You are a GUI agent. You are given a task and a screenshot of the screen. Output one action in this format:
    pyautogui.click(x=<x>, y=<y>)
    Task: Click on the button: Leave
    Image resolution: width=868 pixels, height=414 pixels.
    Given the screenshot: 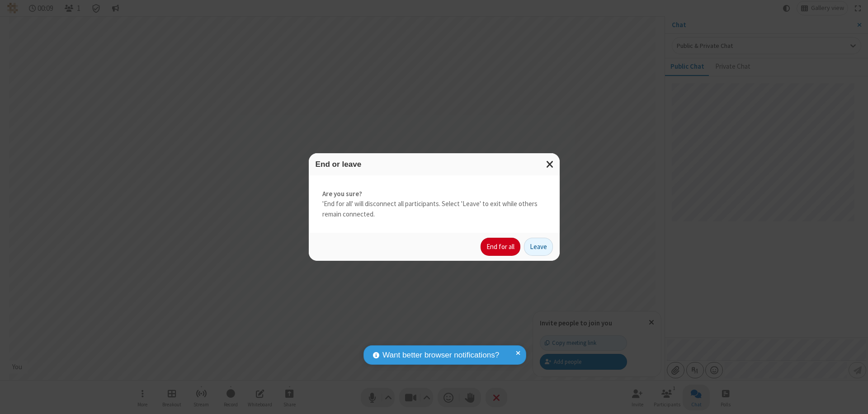 What is the action you would take?
    pyautogui.click(x=539, y=247)
    